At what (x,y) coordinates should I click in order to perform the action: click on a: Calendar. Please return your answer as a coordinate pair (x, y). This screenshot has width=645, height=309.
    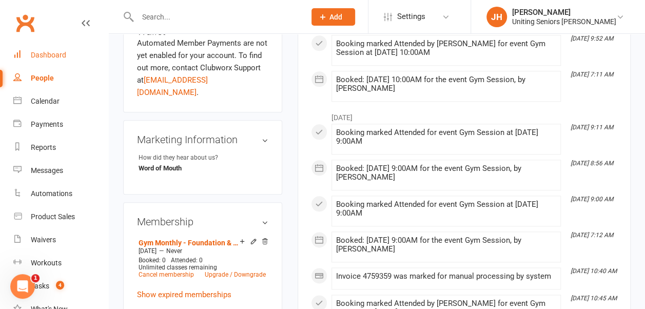
    Looking at the image, I should click on (61, 101).